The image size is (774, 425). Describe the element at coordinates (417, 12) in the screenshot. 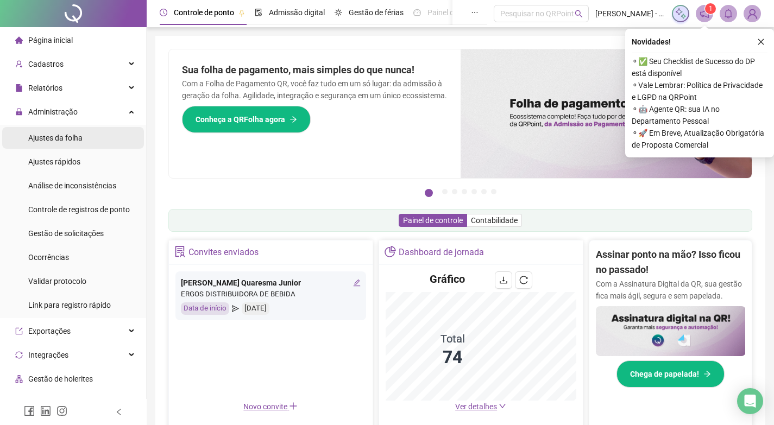

I see `span: dashboard` at that location.